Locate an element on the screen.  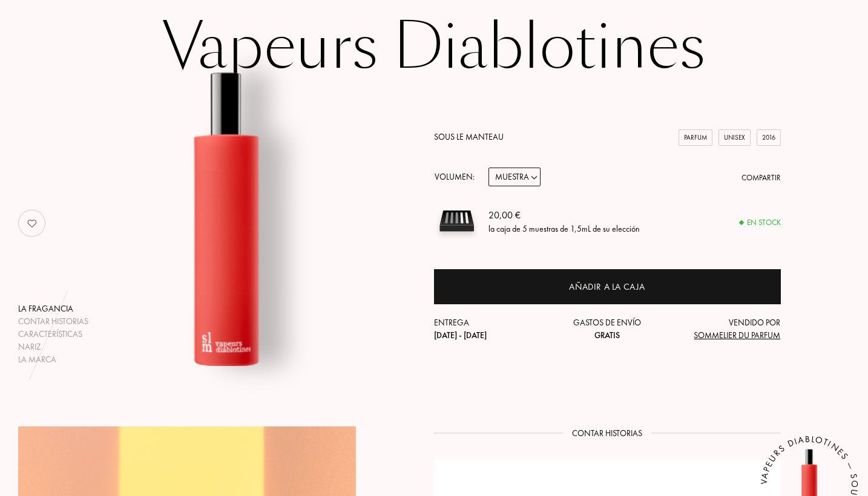
div: Nariz is located at coordinates (53, 347).